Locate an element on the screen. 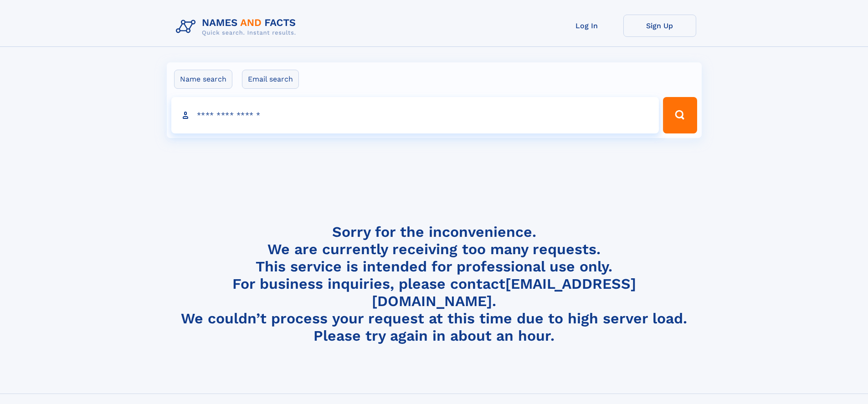  a: Sign Up is located at coordinates (660, 25).